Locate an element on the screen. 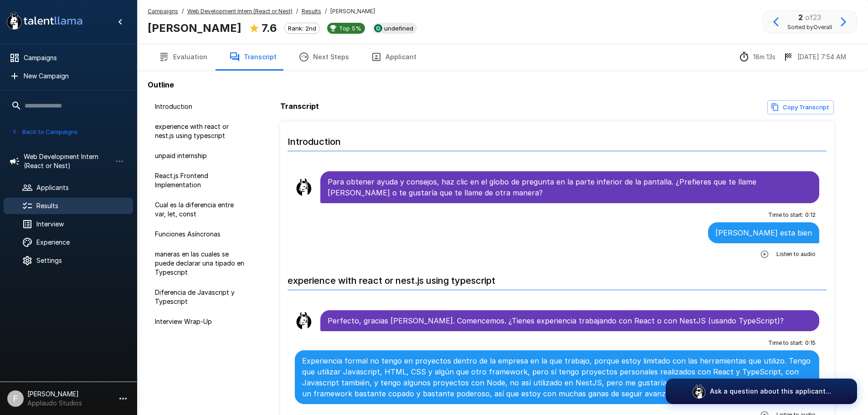 Image resolution: width=868 pixels, height=415 pixels. span: Interview Wrap-Up is located at coordinates (201, 322).